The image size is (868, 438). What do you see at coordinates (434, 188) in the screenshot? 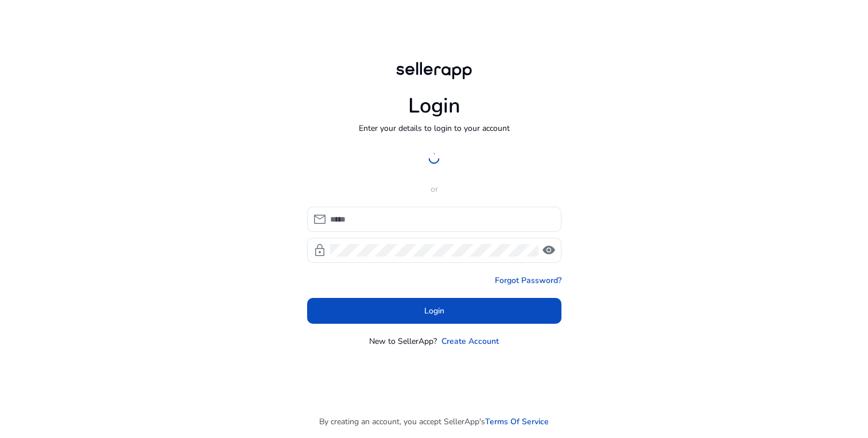
I see `p: or` at bounding box center [434, 188].